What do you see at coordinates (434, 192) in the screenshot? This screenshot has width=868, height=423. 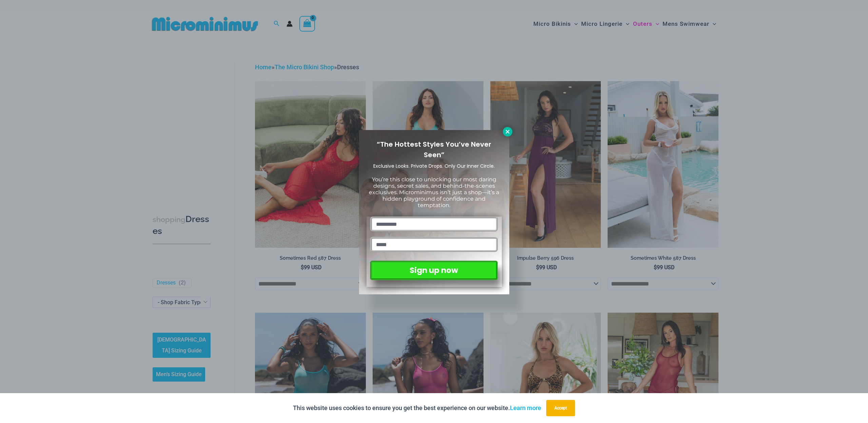 I see `span: You’re this close to unlocking our most daring designs, secret sales, and behind-the-scenes exclu...` at bounding box center [434, 192].